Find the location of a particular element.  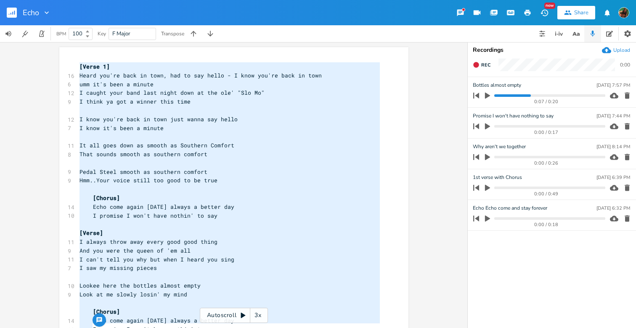

span: That sounds smooth as southern comfort is located at coordinates (143, 154).